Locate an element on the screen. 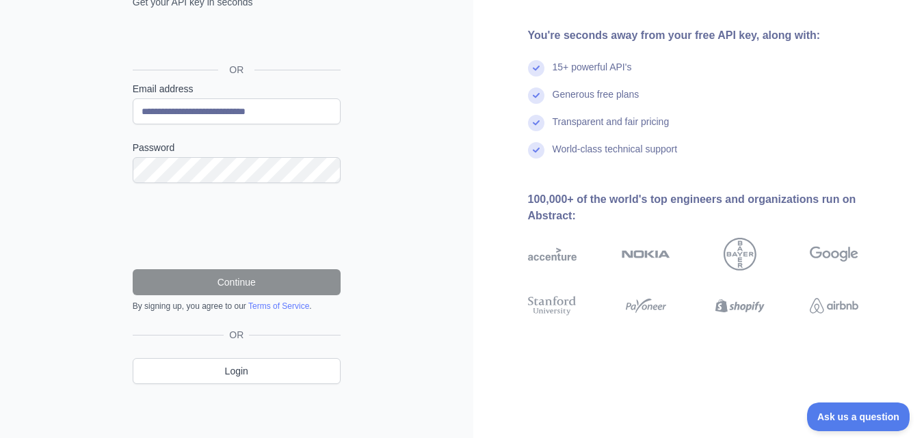  img: nokia is located at coordinates (646, 254).